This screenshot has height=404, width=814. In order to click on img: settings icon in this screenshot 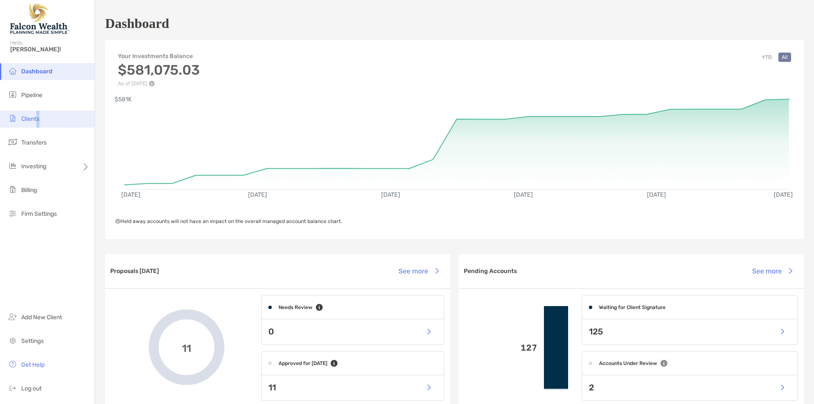, I will do `click(13, 340)`.